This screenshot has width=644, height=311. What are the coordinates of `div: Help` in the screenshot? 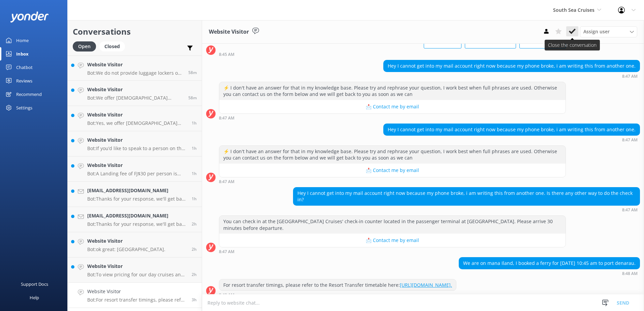 It's located at (35, 298).